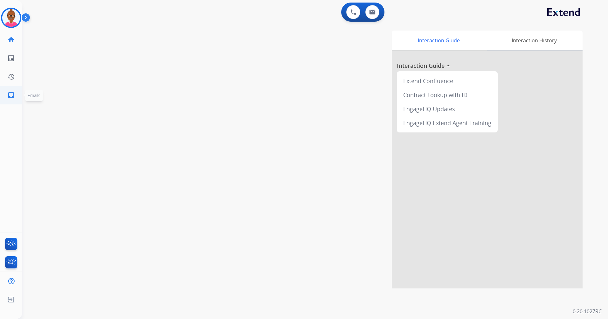 This screenshot has width=608, height=319. I want to click on mat-icon: inbox, so click(11, 95).